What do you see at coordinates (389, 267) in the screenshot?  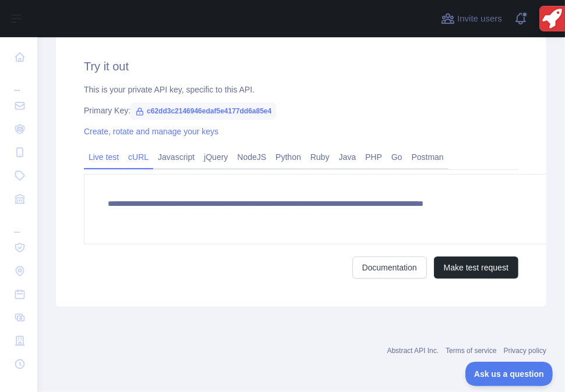 I see `a: Documentation` at bounding box center [389, 267].